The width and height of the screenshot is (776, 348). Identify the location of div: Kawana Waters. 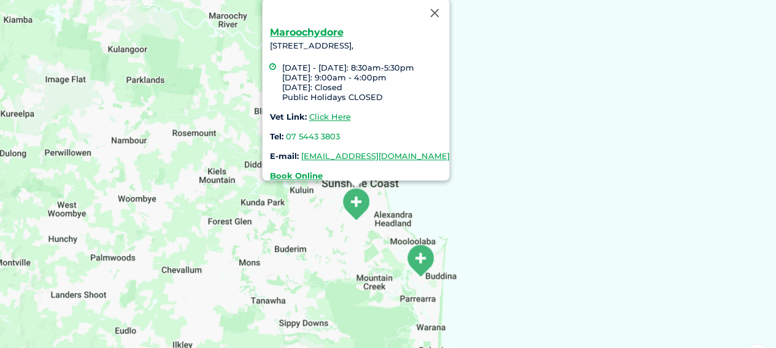
(420, 260).